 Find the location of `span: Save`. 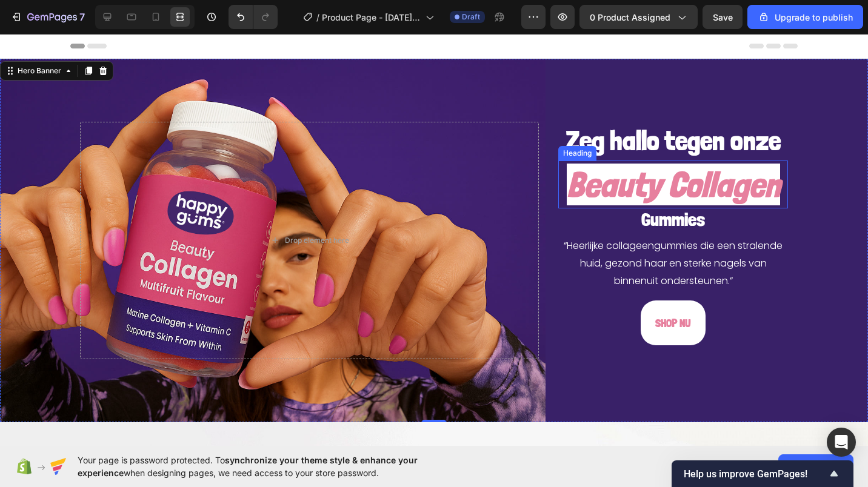

span: Save is located at coordinates (722, 17).